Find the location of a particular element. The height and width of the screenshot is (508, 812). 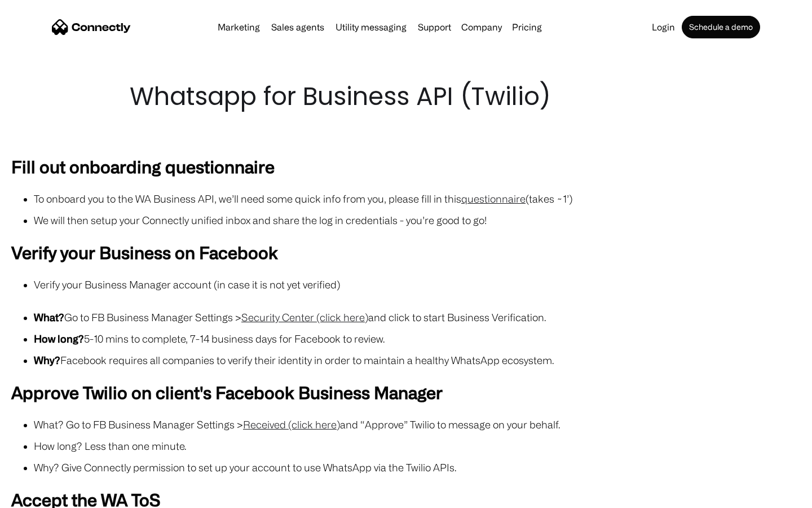

a: Received (click here) is located at coordinates (292, 424).